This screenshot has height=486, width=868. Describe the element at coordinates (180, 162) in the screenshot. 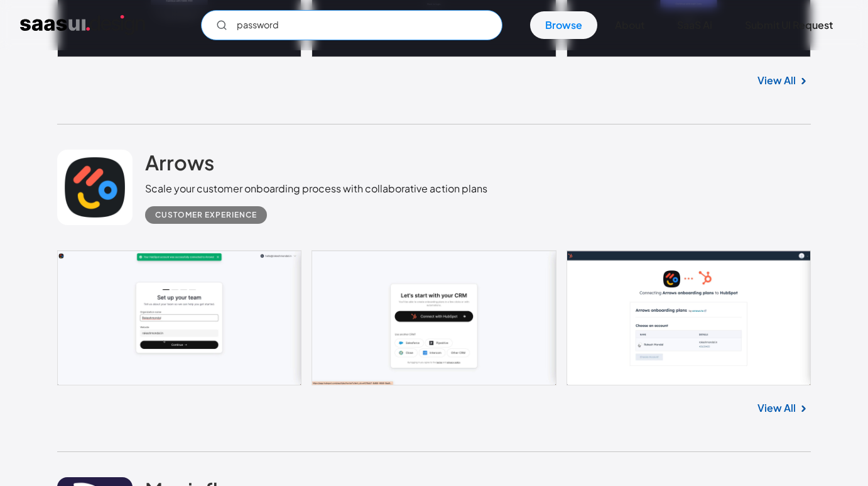

I see `h2: Arrows` at that location.